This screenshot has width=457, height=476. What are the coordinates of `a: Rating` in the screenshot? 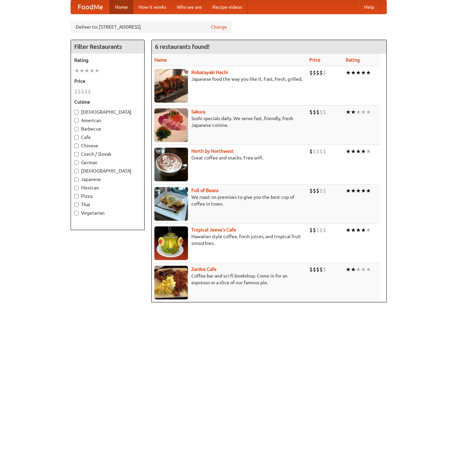 It's located at (353, 60).